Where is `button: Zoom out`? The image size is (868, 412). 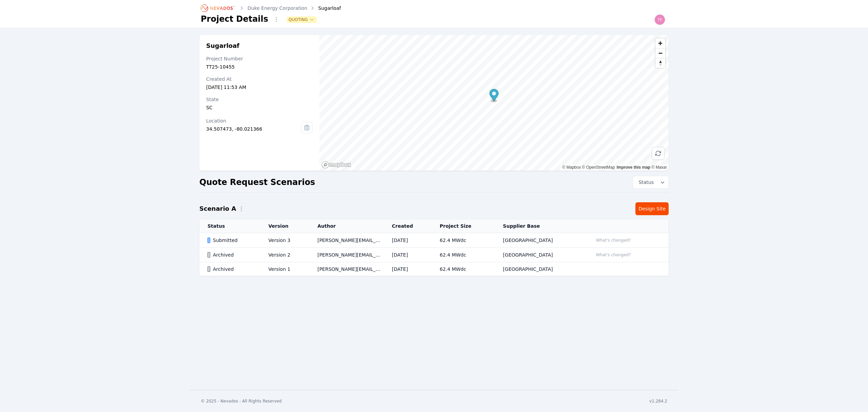 button: Zoom out is located at coordinates (660, 53).